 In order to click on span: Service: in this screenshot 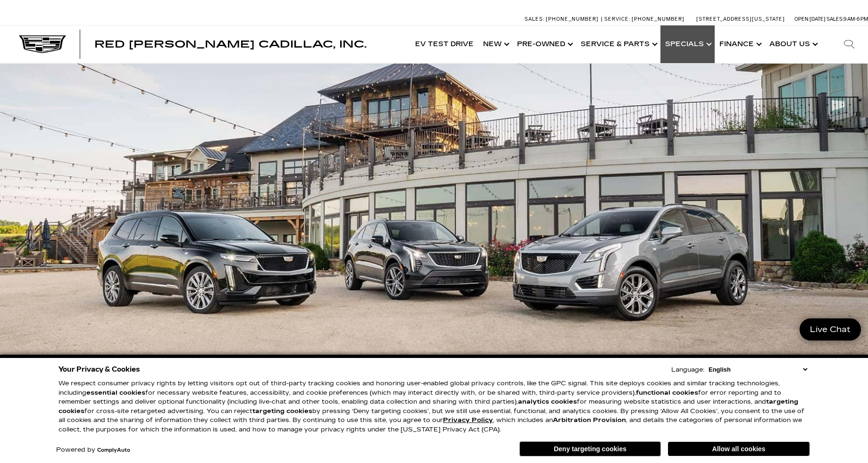, I will do `click(617, 19)`.